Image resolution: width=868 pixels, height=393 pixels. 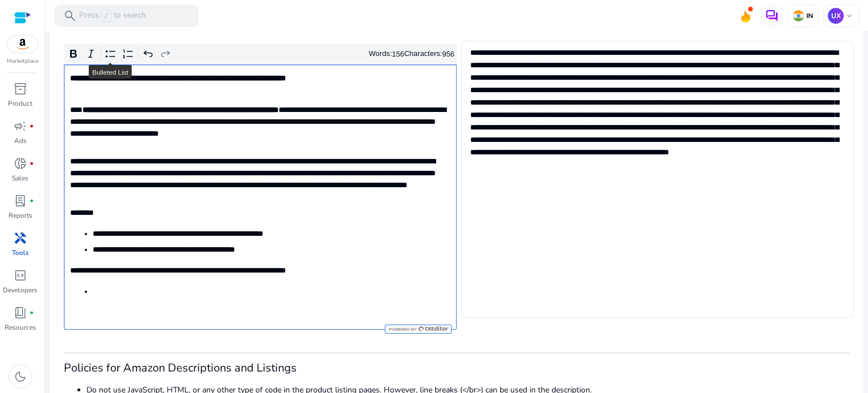 What do you see at coordinates (21, 376) in the screenshot?
I see `span: dark_mode` at bounding box center [21, 376].